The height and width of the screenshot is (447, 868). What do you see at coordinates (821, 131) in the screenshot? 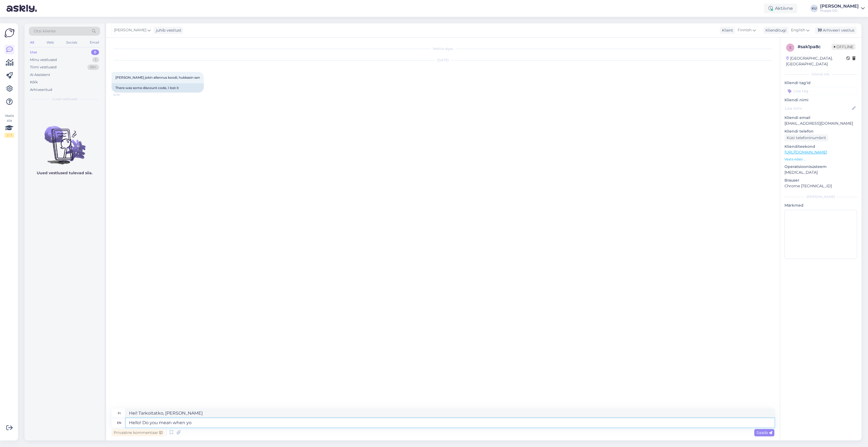
I see `p: Kliendi telefon` at bounding box center [821, 131].